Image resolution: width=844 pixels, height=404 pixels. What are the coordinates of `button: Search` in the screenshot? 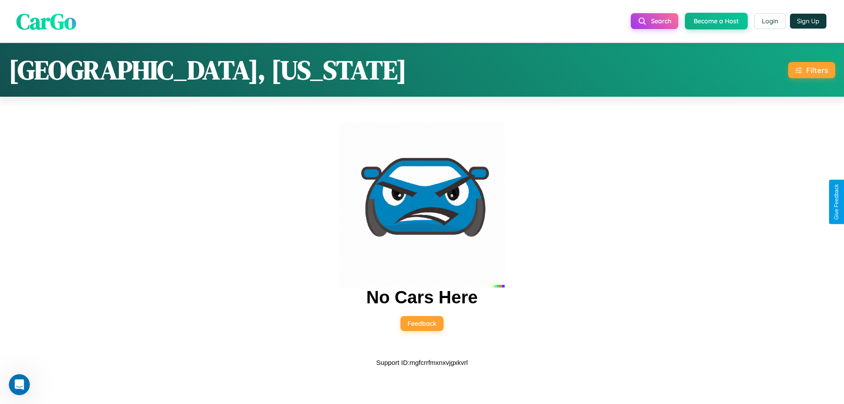 It's located at (655, 21).